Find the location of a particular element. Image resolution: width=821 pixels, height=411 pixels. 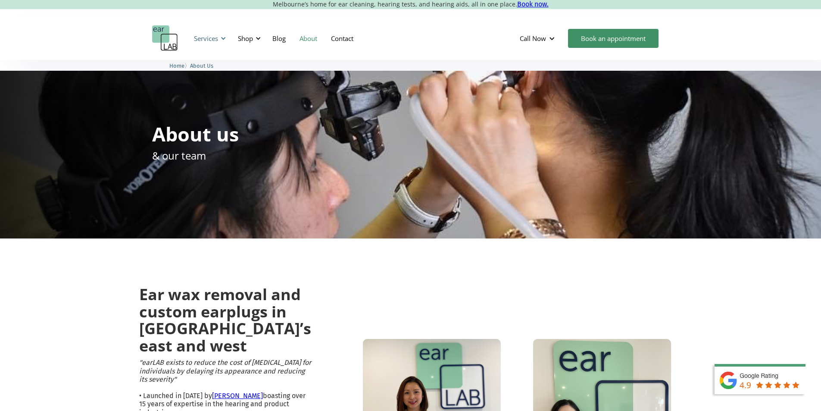

a: Book an appointment is located at coordinates (613, 38).